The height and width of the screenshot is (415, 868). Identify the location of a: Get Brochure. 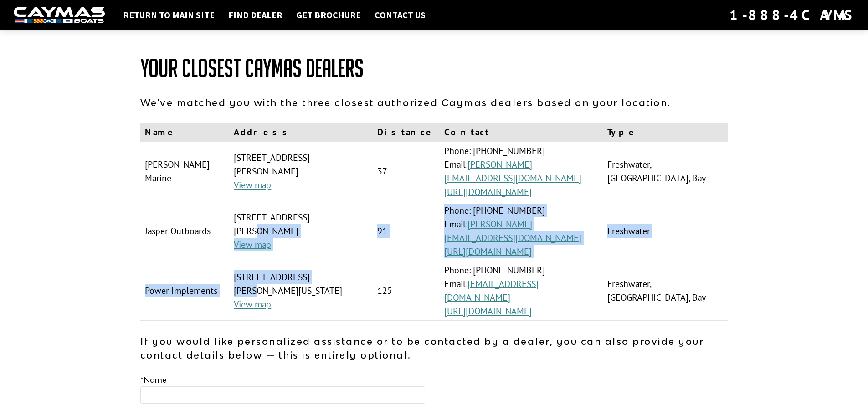
(329, 15).